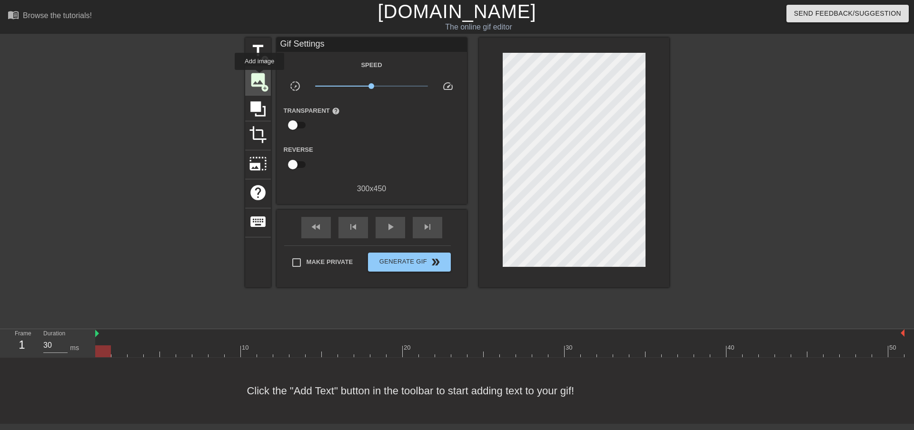 The height and width of the screenshot is (430, 914). What do you see at coordinates (258, 222) in the screenshot?
I see `span: keyboard` at bounding box center [258, 222].